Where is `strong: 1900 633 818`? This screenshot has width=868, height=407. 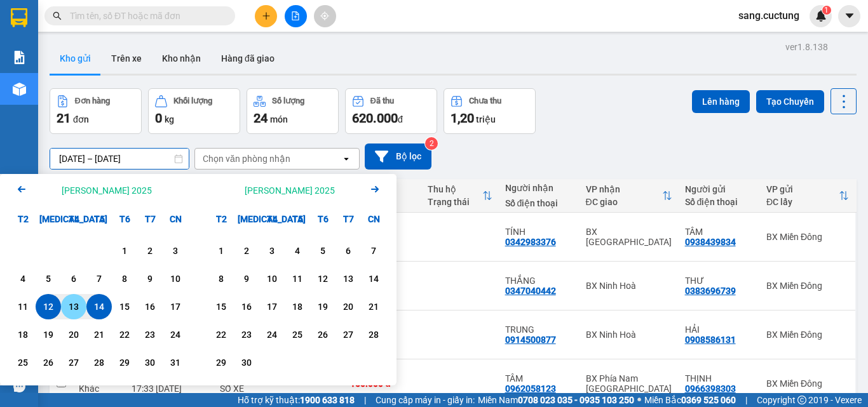 strong: 1900 633 818 is located at coordinates (327, 400).